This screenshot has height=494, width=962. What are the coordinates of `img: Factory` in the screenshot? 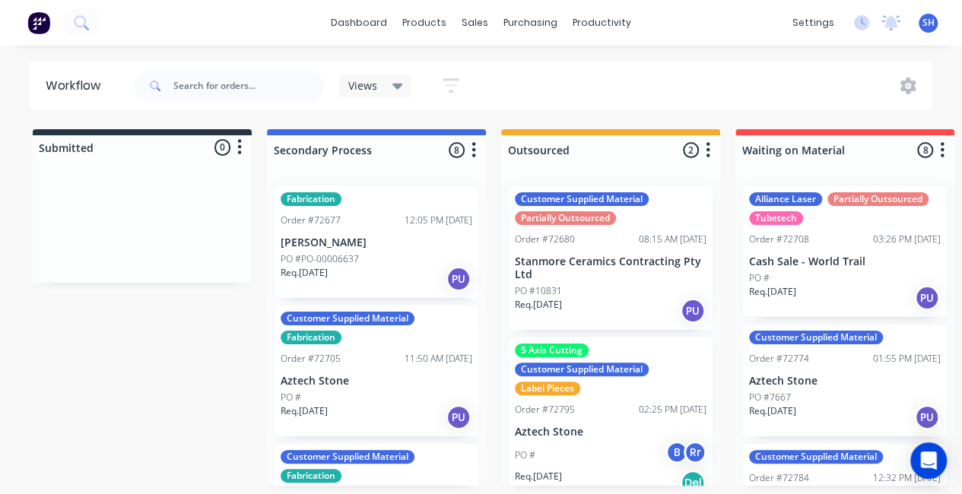 It's located at (39, 23).